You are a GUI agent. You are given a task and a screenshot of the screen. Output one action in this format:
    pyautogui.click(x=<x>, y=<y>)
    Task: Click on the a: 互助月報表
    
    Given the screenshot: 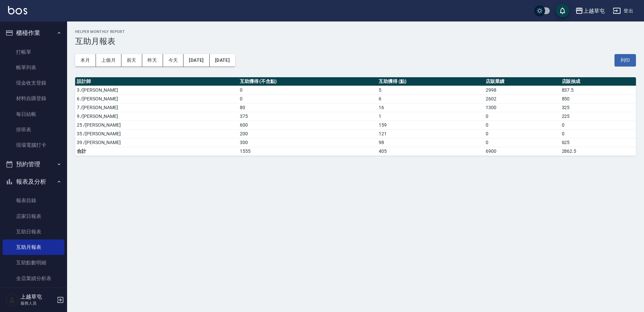 What is the action you would take?
    pyautogui.click(x=34, y=247)
    